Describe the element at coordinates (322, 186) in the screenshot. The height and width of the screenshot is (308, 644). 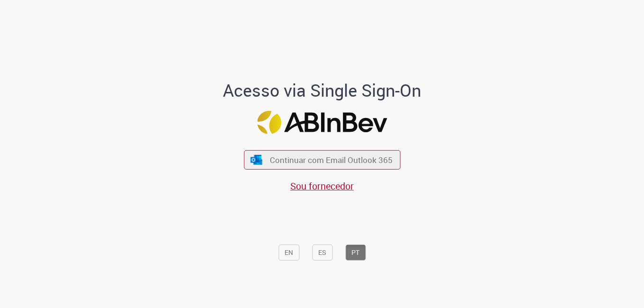
I see `a: Sou fornecedor` at that location.